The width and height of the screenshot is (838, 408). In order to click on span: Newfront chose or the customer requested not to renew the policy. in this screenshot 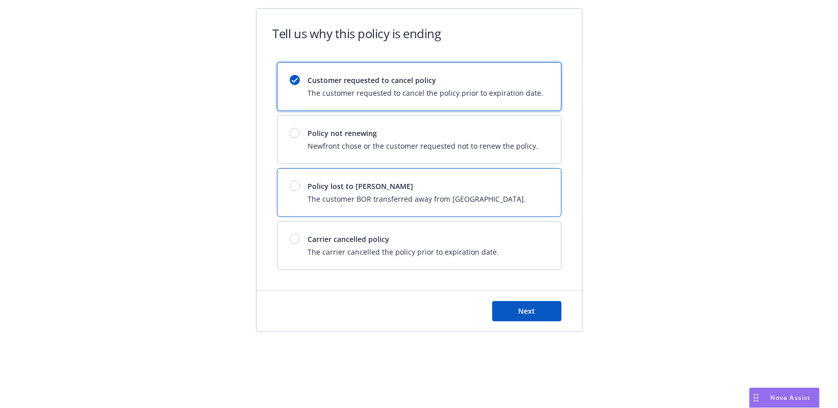, I will do `click(423, 146)`.